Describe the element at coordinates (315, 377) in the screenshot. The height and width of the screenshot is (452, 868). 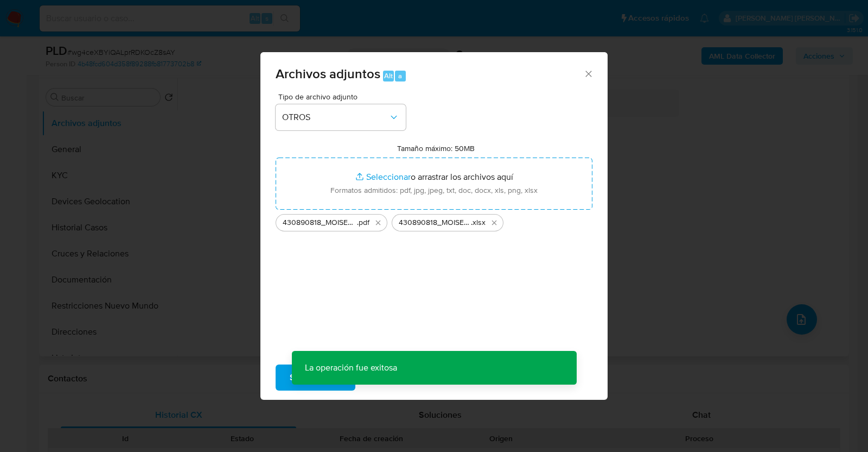
I see `button: Subir archivo` at that location.